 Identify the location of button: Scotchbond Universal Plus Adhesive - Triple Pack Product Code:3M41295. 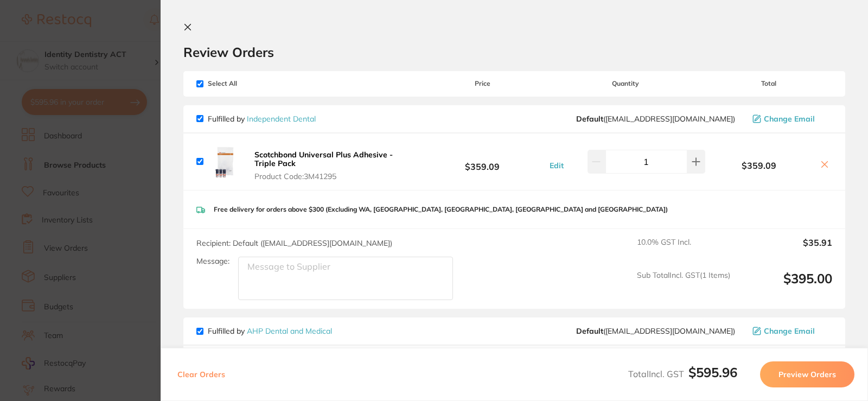
(334, 165).